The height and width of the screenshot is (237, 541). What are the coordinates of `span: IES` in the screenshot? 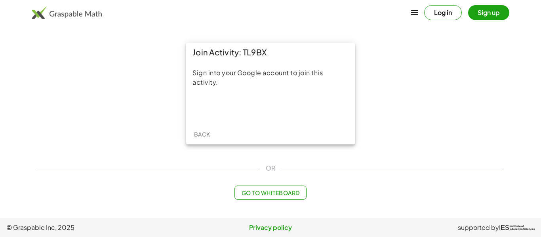 It's located at (504, 228).